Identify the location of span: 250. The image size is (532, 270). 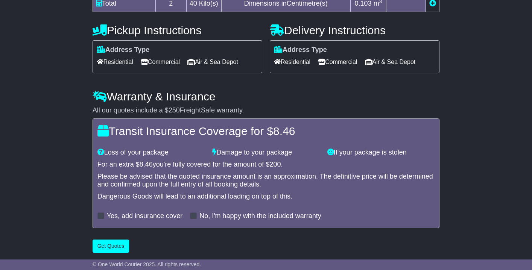
(174, 110).